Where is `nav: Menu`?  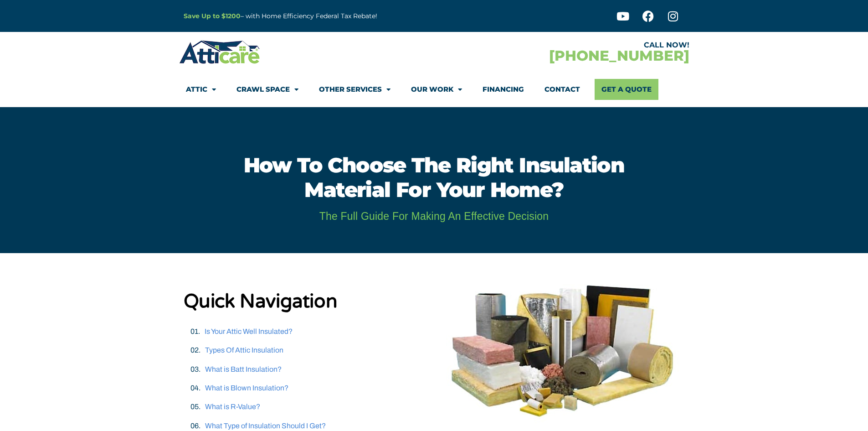 nav: Menu is located at coordinates (434, 89).